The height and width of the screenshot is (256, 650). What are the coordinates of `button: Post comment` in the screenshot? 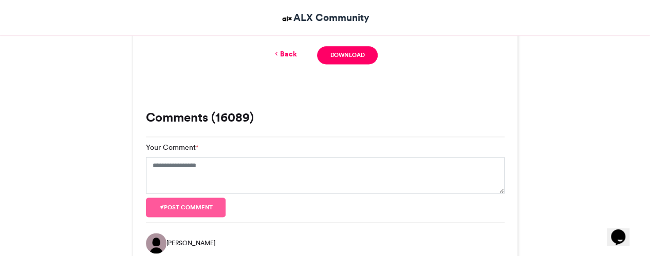 It's located at (186, 208).